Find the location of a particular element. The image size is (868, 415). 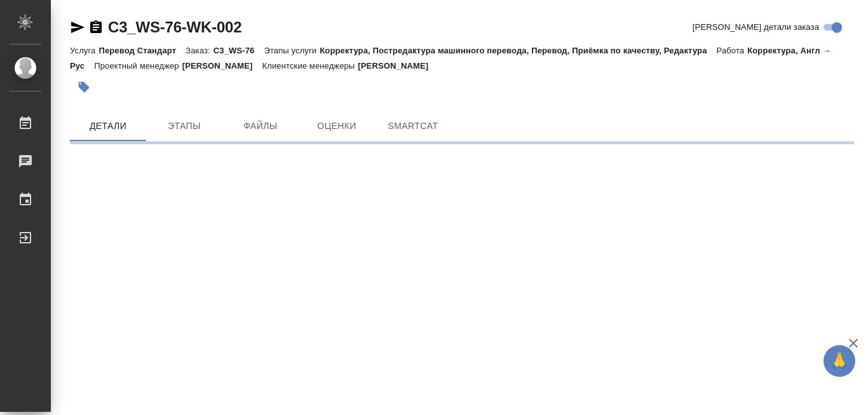

span: Этапы is located at coordinates (184, 126).